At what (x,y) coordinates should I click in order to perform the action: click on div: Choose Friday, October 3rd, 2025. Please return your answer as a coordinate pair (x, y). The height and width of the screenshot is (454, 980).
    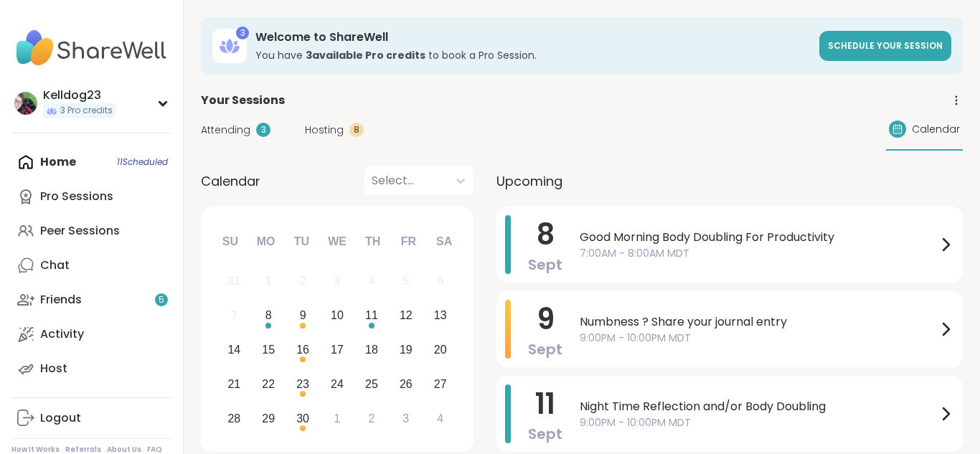
    Looking at the image, I should click on (405, 418).